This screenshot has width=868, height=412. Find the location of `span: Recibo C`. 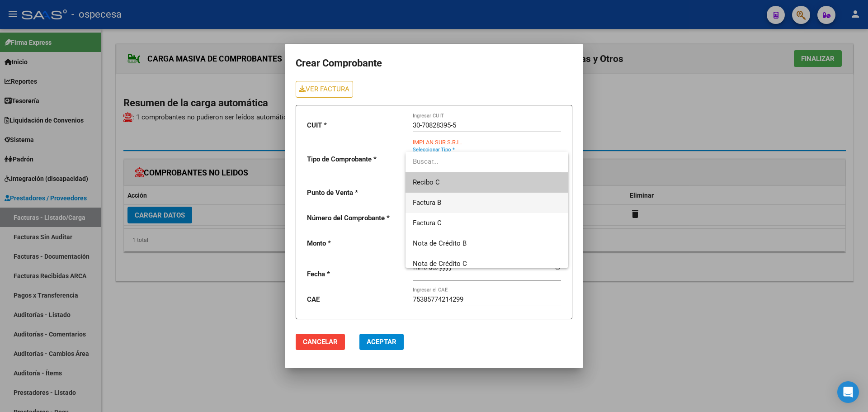

span: Recibo C is located at coordinates (426, 182).